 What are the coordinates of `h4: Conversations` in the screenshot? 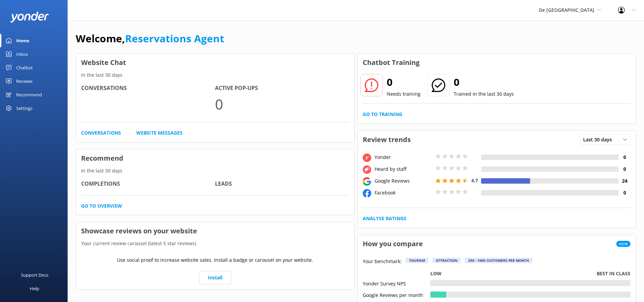 It's located at (148, 88).